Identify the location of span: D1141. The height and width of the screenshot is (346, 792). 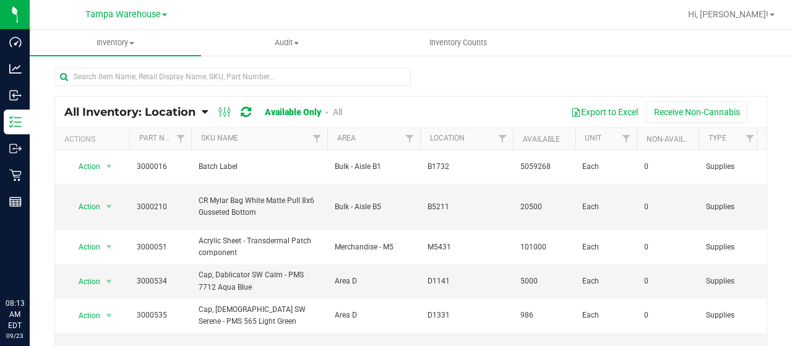
(467, 281).